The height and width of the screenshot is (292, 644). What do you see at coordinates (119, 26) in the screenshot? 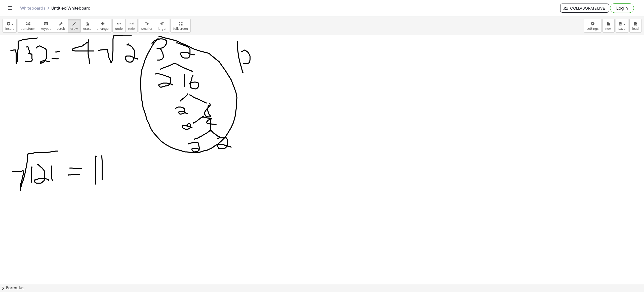
I see `button: undoundo` at bounding box center [119, 26].